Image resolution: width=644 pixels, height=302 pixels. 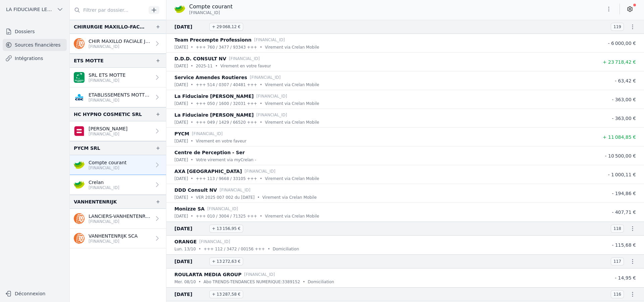 What do you see at coordinates (196, 190) in the screenshot?
I see `p: DDD Consult NV` at bounding box center [196, 190].